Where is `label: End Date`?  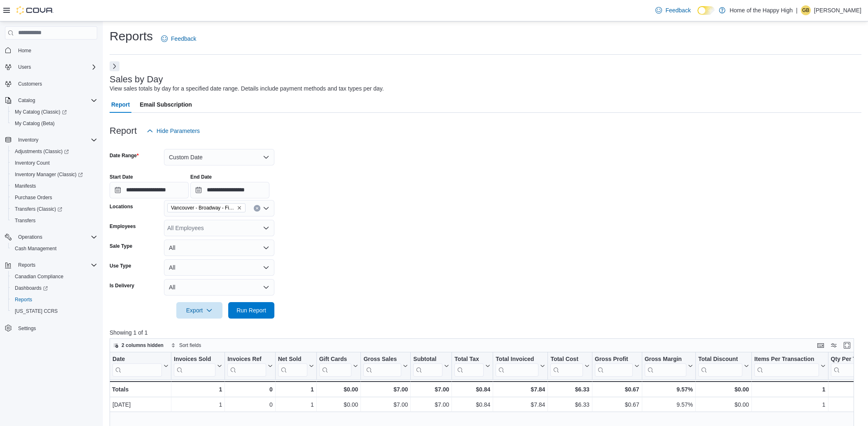
label: End Date is located at coordinates (201, 177).